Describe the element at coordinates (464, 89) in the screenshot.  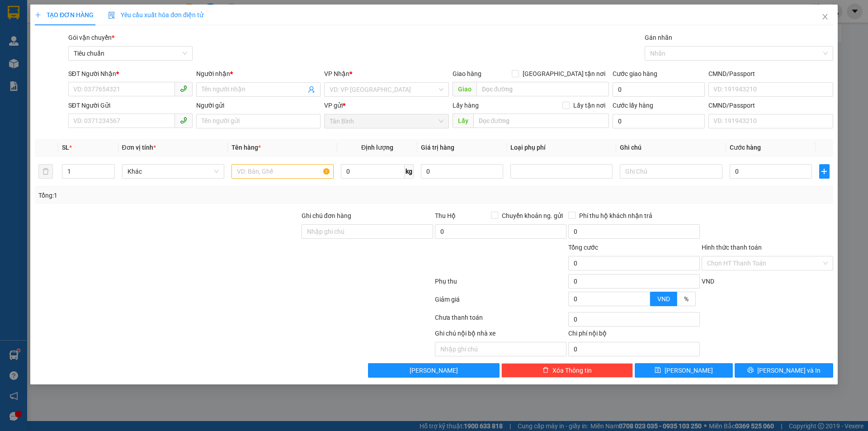
I see `span: Giao` at that location.